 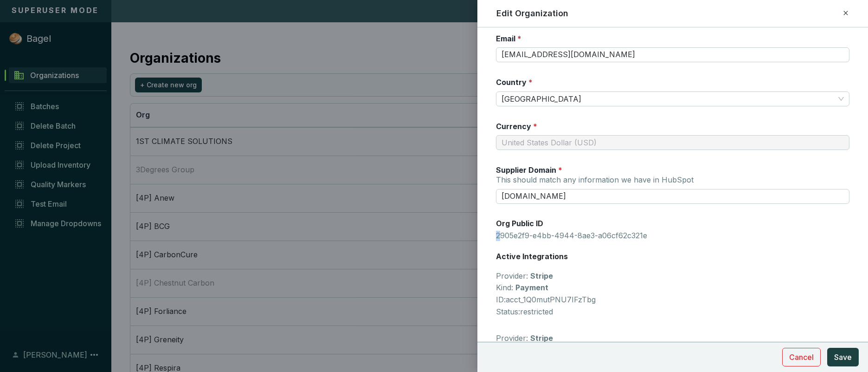 What do you see at coordinates (673, 180) in the screenshot?
I see `p: This should match any information we have in HubSpot` at bounding box center [673, 180].